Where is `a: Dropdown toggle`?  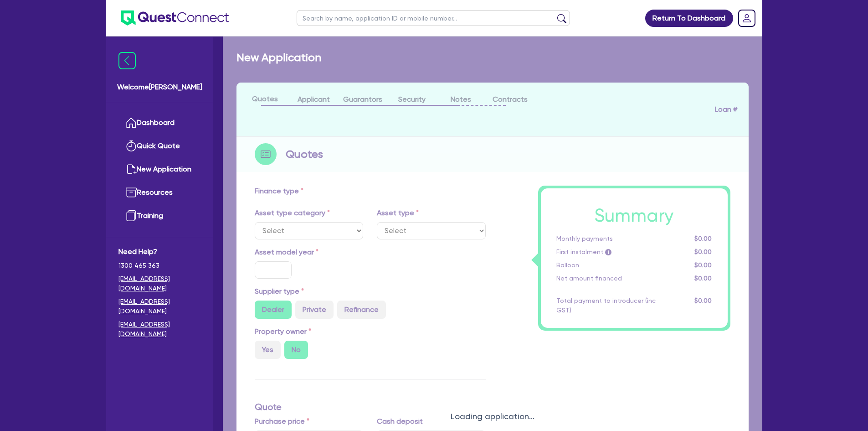 a: Dropdown toggle is located at coordinates (747, 19).